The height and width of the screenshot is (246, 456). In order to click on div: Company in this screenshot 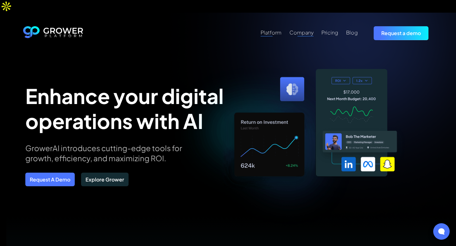, I will do `click(301, 32)`.